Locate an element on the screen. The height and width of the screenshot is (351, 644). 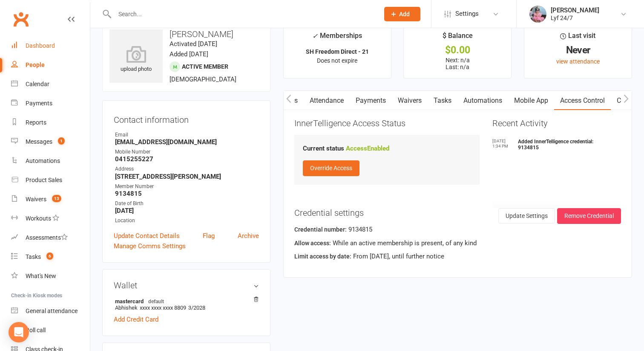
span: 3/2028 is located at coordinates (197, 308).